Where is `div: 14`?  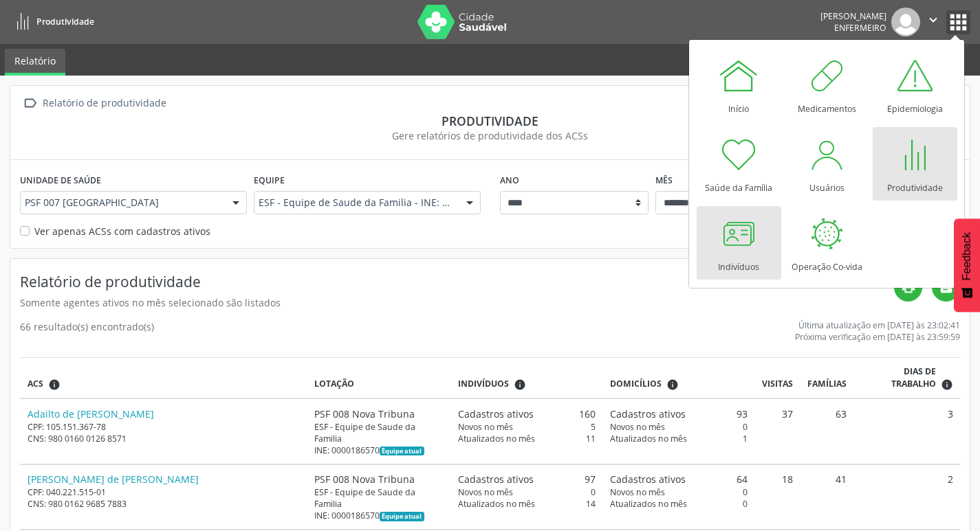 div: 14 is located at coordinates (527, 504).